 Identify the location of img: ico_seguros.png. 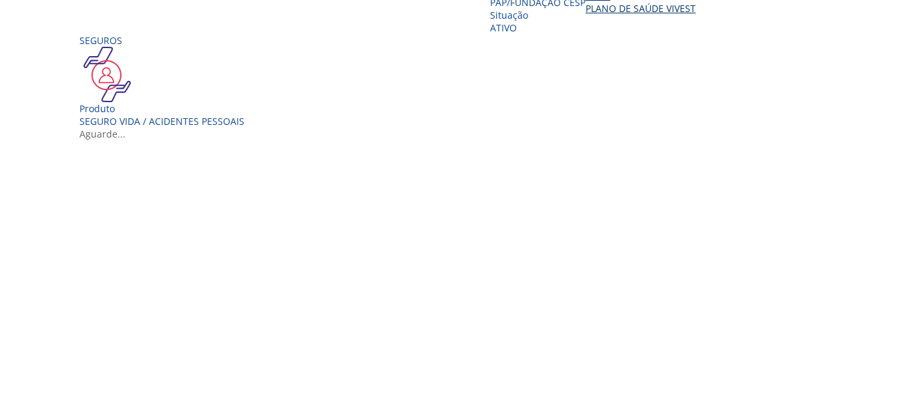
(107, 74).